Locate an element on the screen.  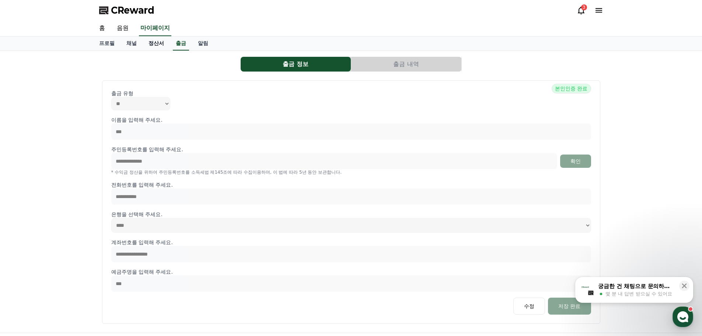
a: CReward is located at coordinates (127, 10).